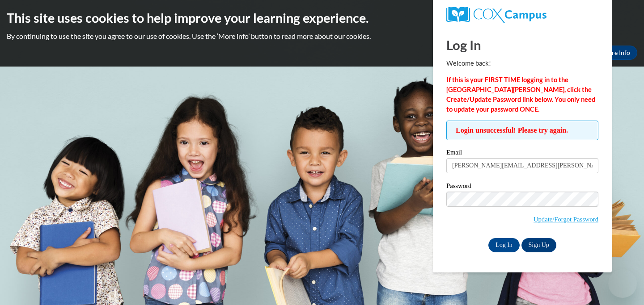 The height and width of the screenshot is (305, 644). I want to click on h1: Log In, so click(522, 44).